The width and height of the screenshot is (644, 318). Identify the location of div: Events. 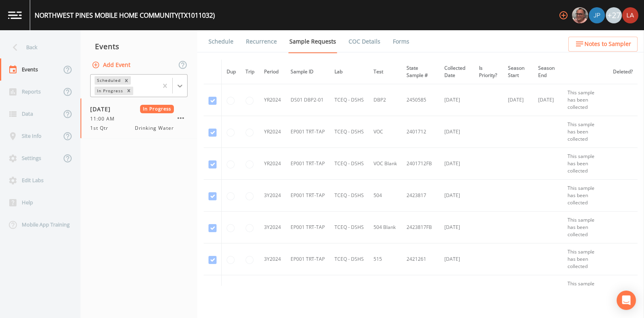
(139, 46).